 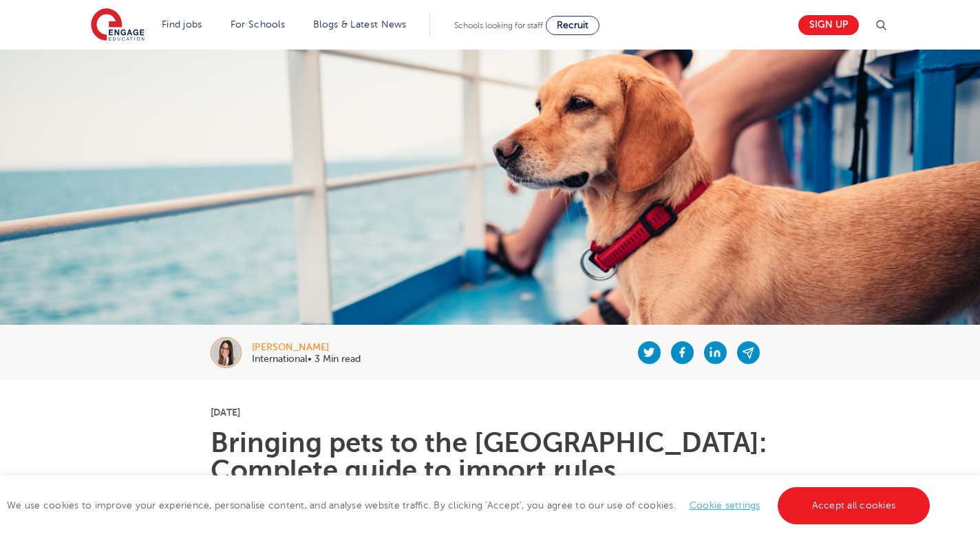 I want to click on a: Recruit, so click(x=573, y=25).